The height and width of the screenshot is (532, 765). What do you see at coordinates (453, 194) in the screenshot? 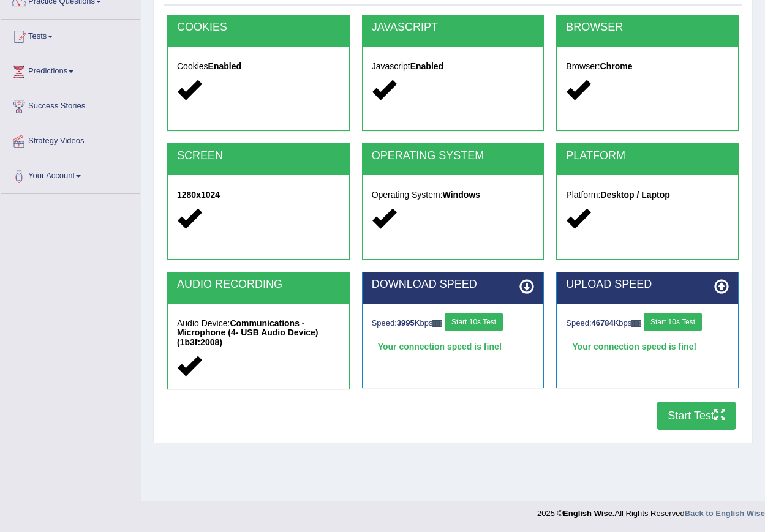
I see `h5: Operating System:` at bounding box center [453, 194].